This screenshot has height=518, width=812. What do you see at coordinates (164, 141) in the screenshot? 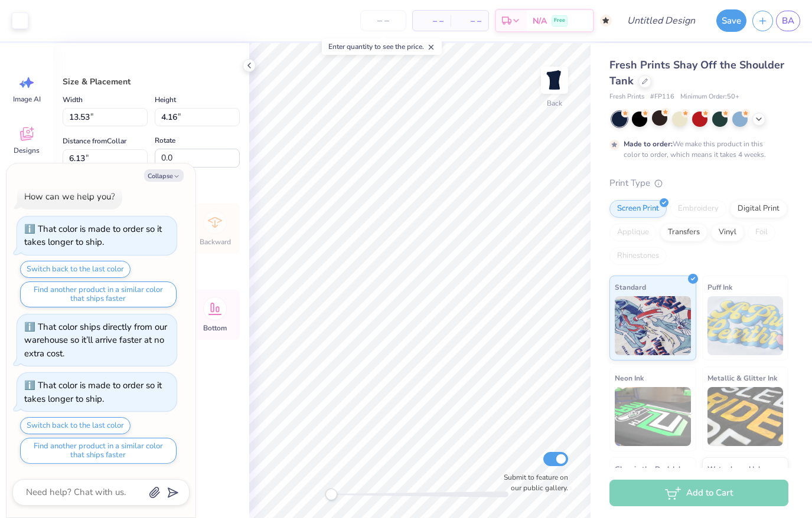
I see `label: Rotate` at bounding box center [164, 141].